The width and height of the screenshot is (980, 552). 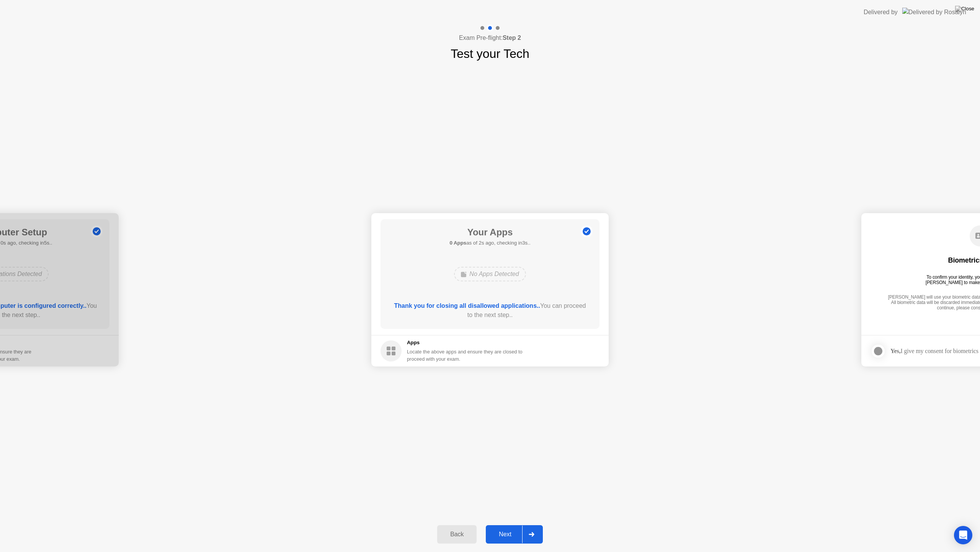 I want to click on div: Delivered by, so click(x=881, y=13).